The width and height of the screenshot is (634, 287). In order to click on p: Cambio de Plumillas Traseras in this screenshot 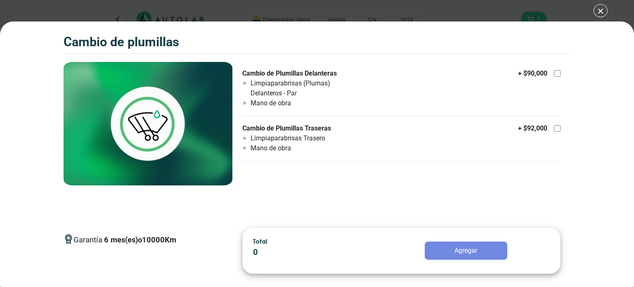, I will do `click(290, 128)`.